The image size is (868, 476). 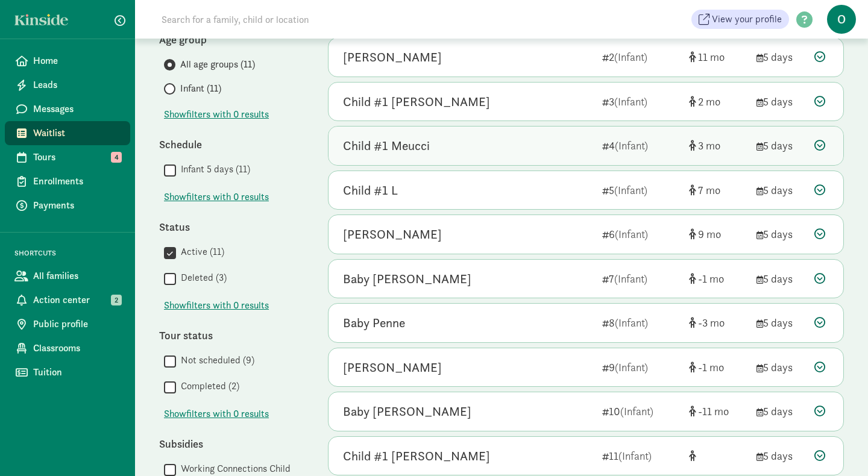 I want to click on a: Waitlist, so click(x=68, y=133).